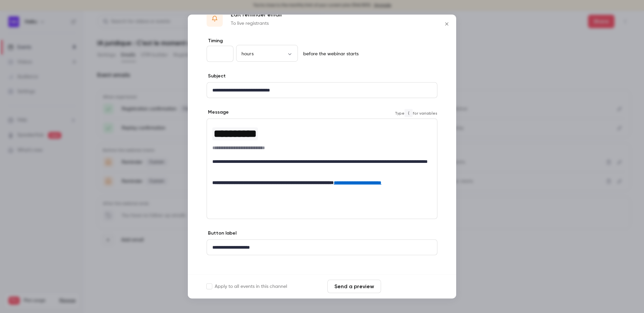 Image resolution: width=644 pixels, height=313 pixels. What do you see at coordinates (216, 76) in the screenshot?
I see `label: Subject` at bounding box center [216, 76].